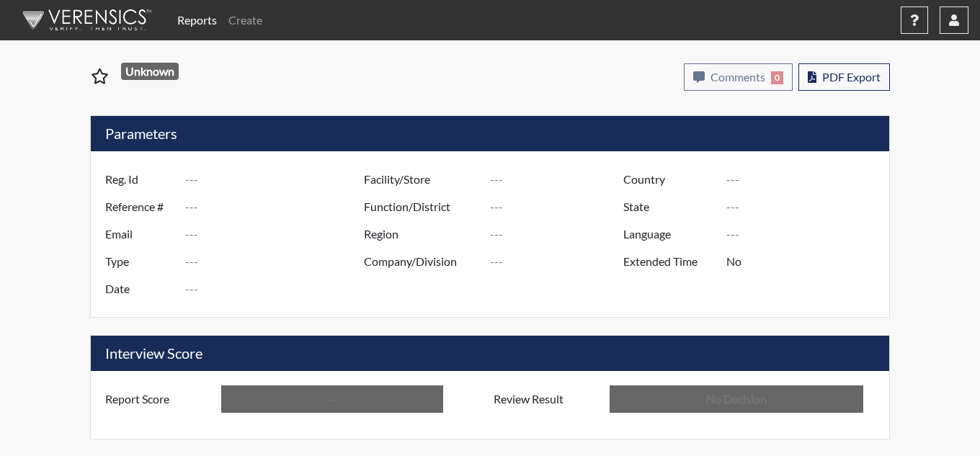 This screenshot has width=980, height=456. Describe the element at coordinates (421, 261) in the screenshot. I see `label: Company/Division` at that location.